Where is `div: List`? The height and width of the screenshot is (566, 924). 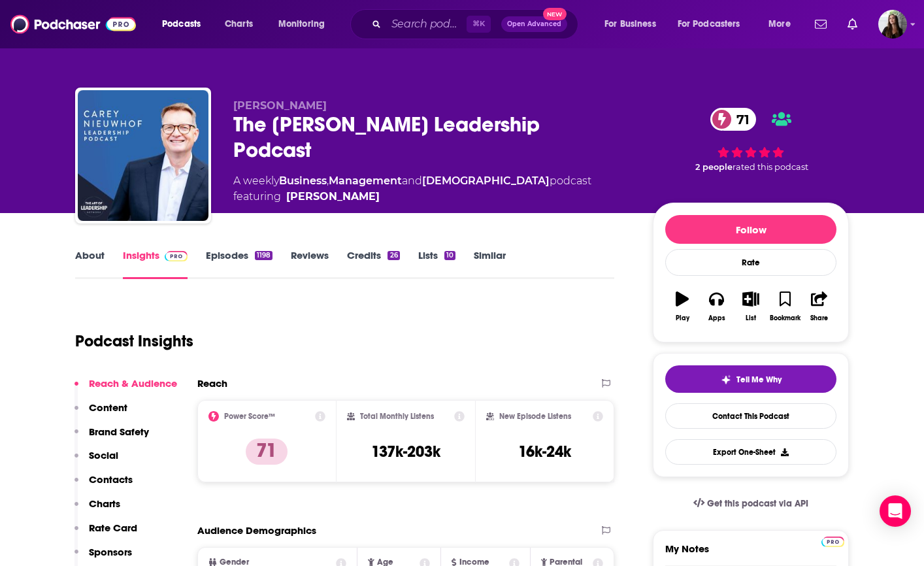 div: List is located at coordinates (751, 319).